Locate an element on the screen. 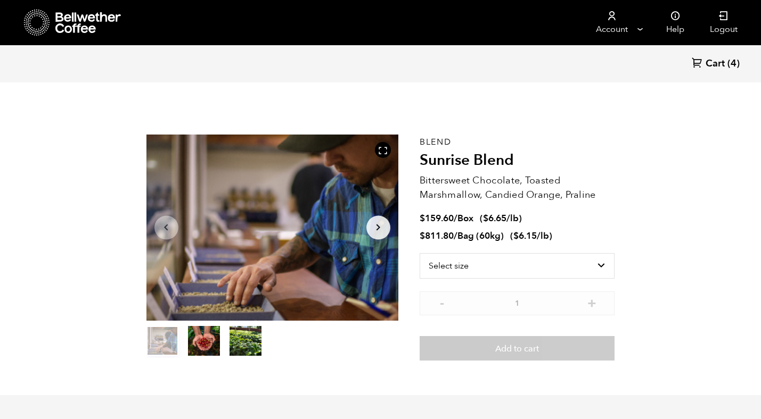 Image resolution: width=761 pixels, height=419 pixels. a: Cart (4) is located at coordinates (715, 64).